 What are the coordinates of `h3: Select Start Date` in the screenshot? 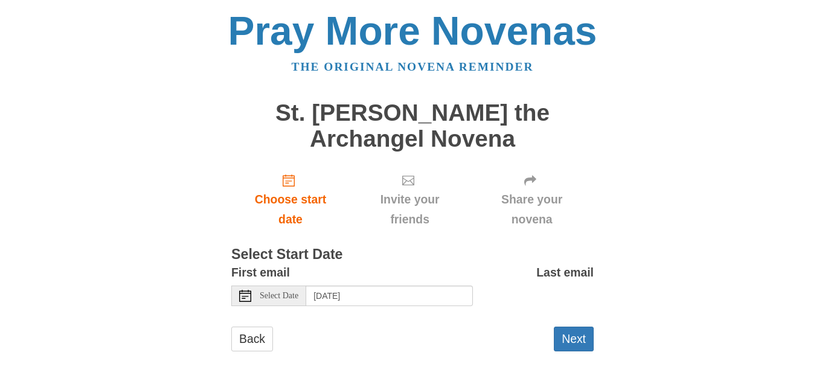 It's located at (413, 255).